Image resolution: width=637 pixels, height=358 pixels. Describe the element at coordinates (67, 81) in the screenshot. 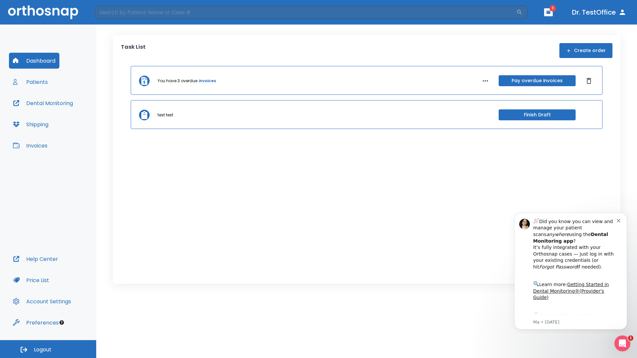

I see `a: Getting Started in Dental Monitoring` at that location.